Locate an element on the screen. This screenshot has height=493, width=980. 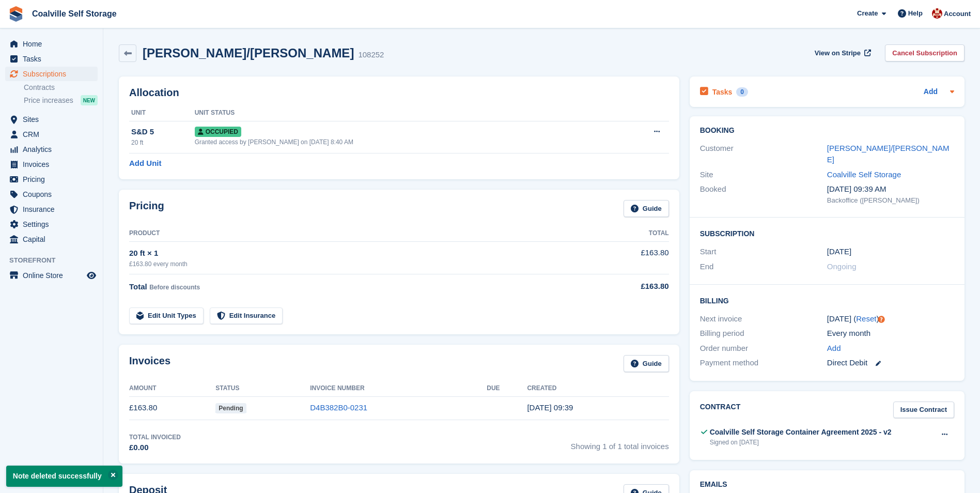
div: S&D 5 is located at coordinates (163, 132).